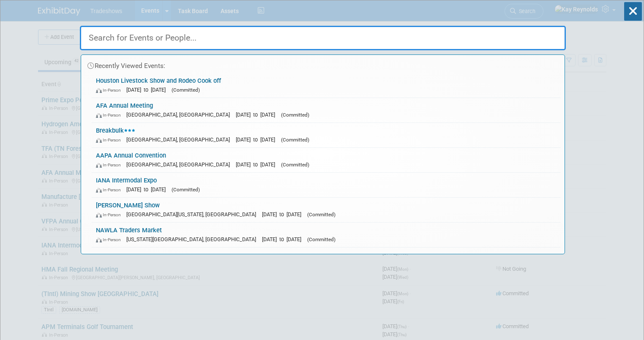 The height and width of the screenshot is (340, 644). What do you see at coordinates (323, 64) in the screenshot?
I see `div: Recently Viewed Events:` at bounding box center [323, 64].